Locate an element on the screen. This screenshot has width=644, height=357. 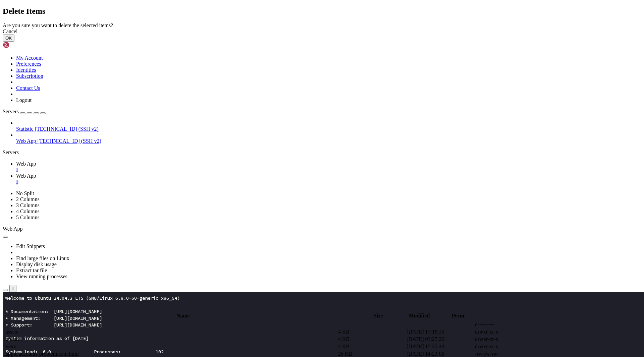
a: View running processes is located at coordinates (42, 276).